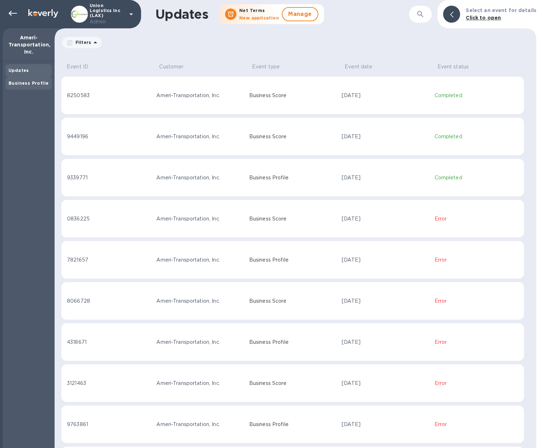 This screenshot has height=448, width=542. Describe the element at coordinates (107, 22) in the screenshot. I see `p: Admin` at that location.